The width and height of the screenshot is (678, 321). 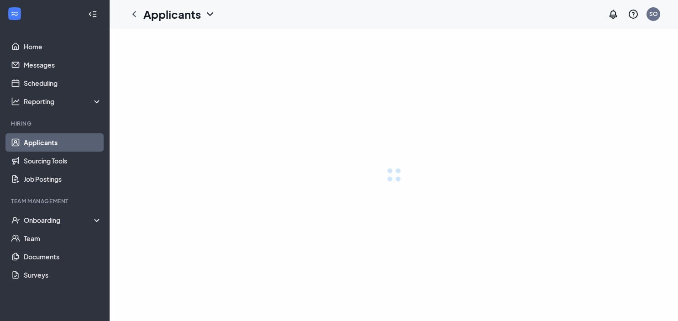 What do you see at coordinates (63, 220) in the screenshot?
I see `div: Onboarding` at bounding box center [63, 220].